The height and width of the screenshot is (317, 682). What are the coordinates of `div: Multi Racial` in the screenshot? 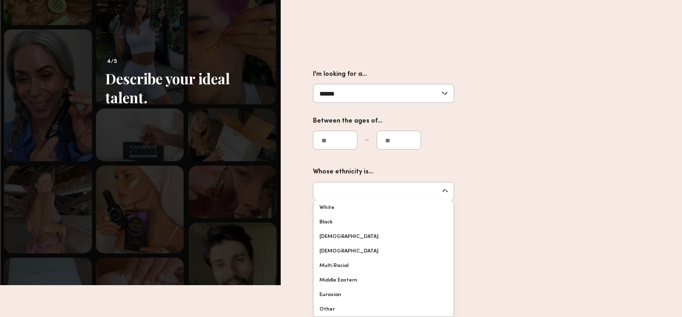 It's located at (383, 266).